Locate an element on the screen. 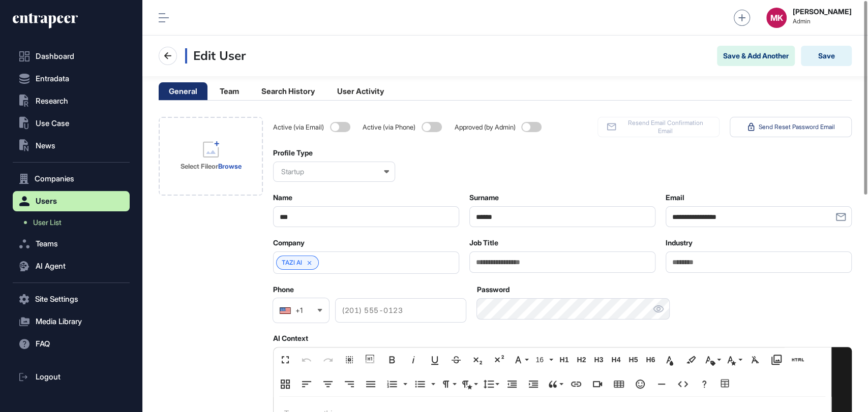 The height and width of the screenshot is (412, 868). button: Background Color is located at coordinates (691, 360).